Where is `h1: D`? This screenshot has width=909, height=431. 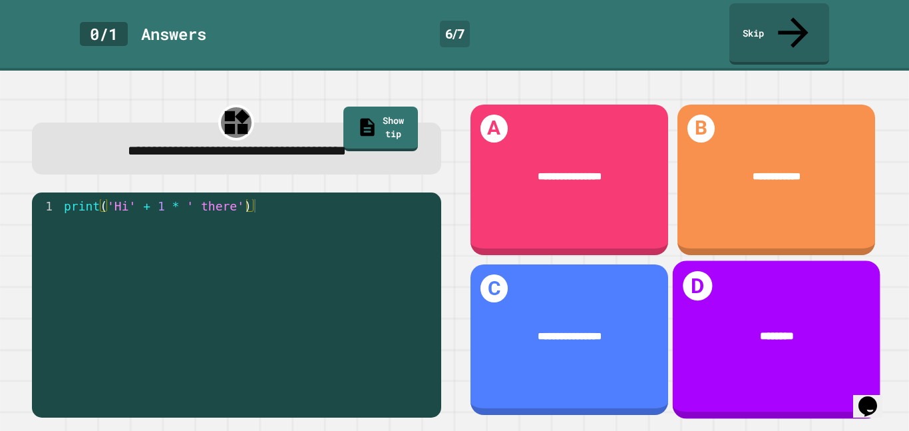
h1: D is located at coordinates (697, 285).